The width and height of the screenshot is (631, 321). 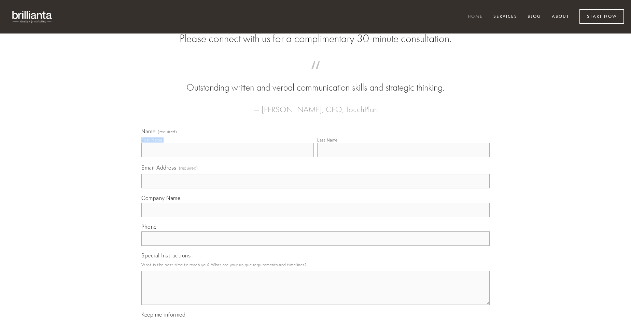 I want to click on span: Special Instructions, so click(x=166, y=255).